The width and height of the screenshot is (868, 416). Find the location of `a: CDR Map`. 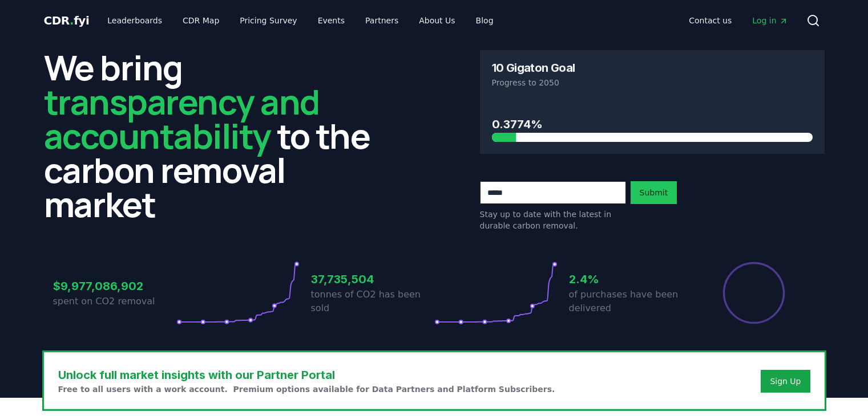

a: CDR Map is located at coordinates (201, 21).